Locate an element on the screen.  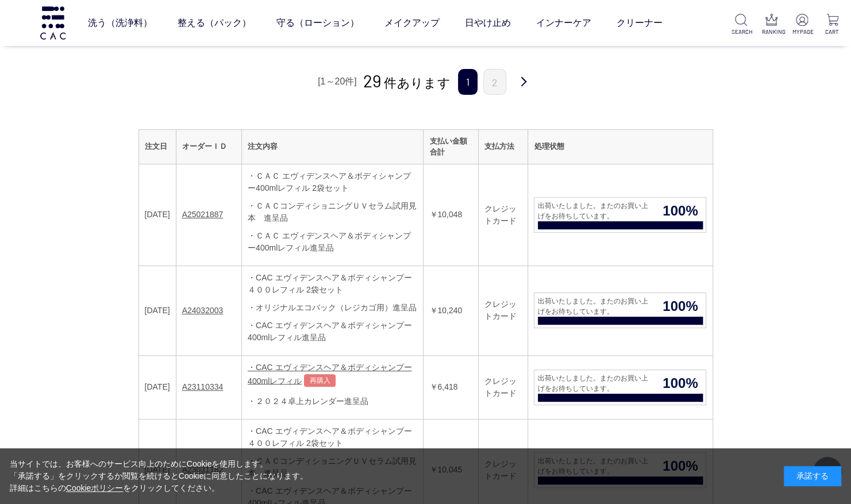
p: CART is located at coordinates (832, 32).